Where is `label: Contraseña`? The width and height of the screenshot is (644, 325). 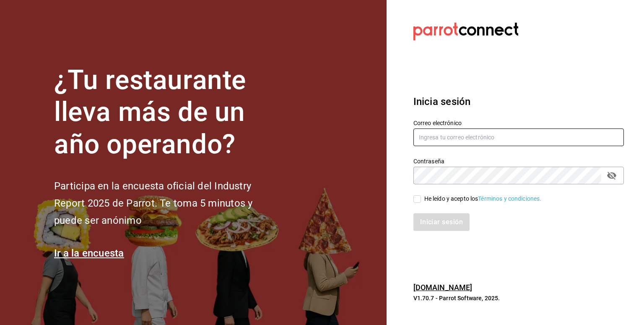
label: Contraseña is located at coordinates (518, 161).